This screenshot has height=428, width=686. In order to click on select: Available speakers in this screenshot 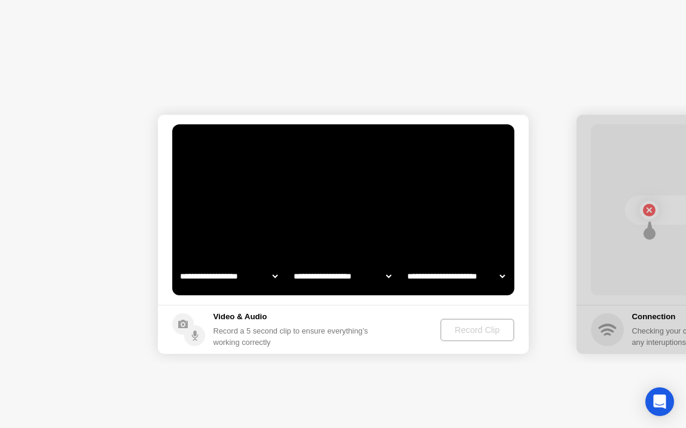, I will do `click(342, 276)`.